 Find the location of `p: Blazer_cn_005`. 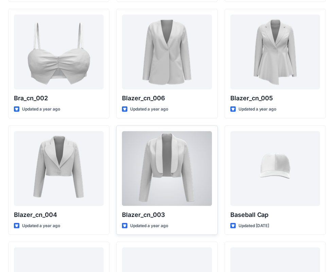

p: Blazer_cn_005 is located at coordinates (275, 98).